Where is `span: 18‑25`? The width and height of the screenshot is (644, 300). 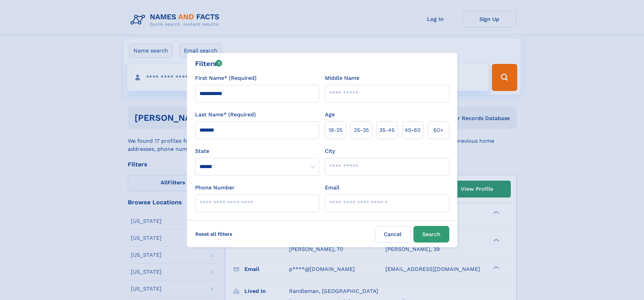 span: 18‑25 is located at coordinates (335, 130).